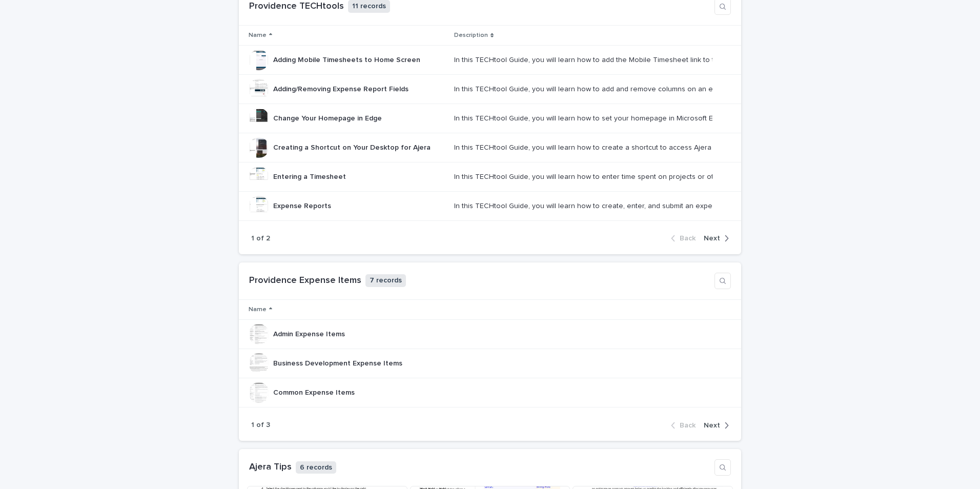  Describe the element at coordinates (305, 281) in the screenshot. I see `h1: Providence Expense Items` at that location.